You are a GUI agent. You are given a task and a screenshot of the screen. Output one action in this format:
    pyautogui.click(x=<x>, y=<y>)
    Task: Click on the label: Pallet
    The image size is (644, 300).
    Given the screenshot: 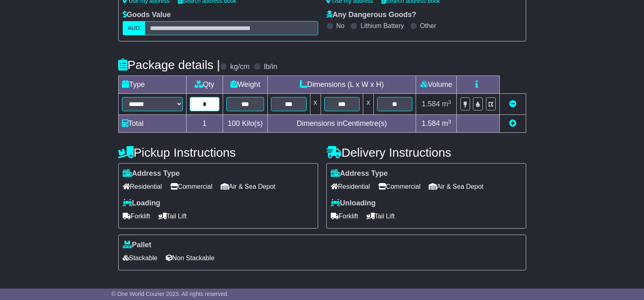 What is the action you would take?
    pyautogui.click(x=137, y=245)
    